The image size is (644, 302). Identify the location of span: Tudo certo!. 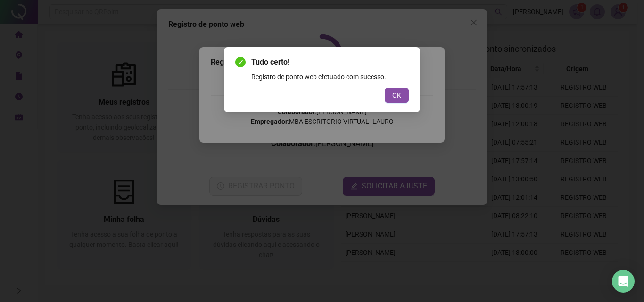
(330, 62).